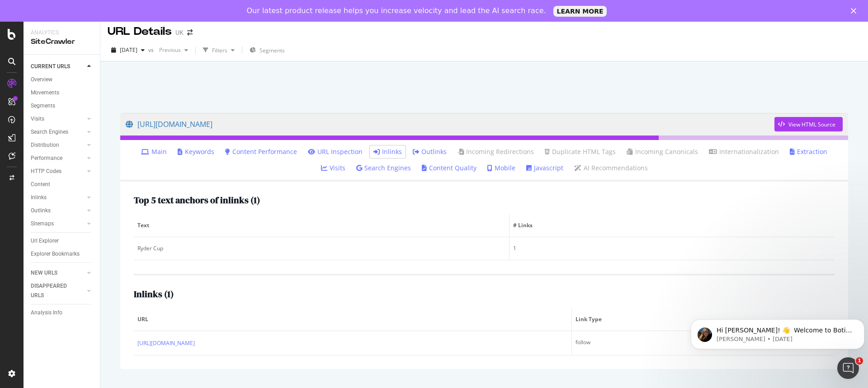  I want to click on div: Url Explorer, so click(45, 240).